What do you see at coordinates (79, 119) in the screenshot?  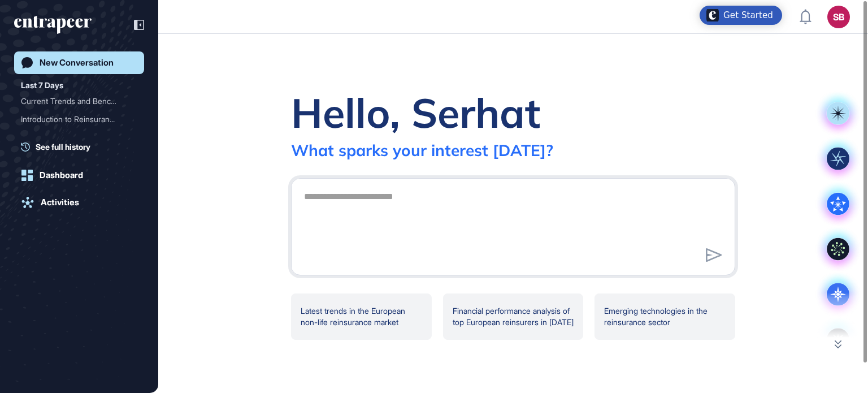 I see `div: Introduction to Reinsurance Concepts` at bounding box center [79, 119].